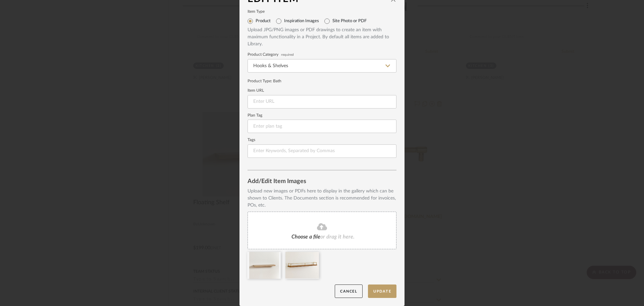 The height and width of the screenshot is (306, 644). Describe the element at coordinates (322, 140) in the screenshot. I see `label: Tags` at that location.